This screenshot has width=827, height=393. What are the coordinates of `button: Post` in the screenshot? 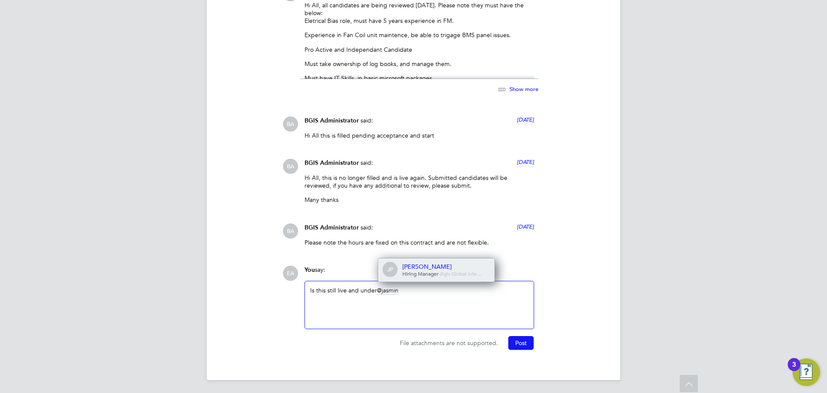 It's located at (521, 343).